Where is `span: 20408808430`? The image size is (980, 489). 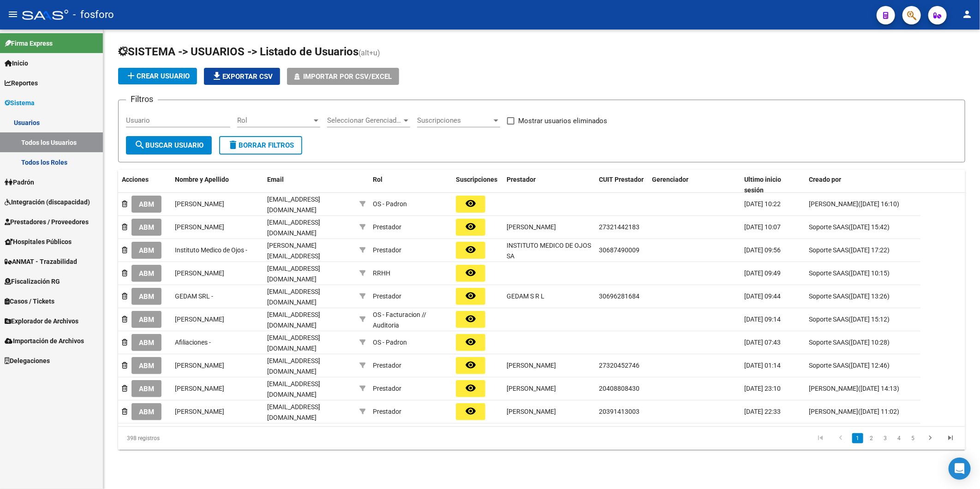
span: 20408808430 is located at coordinates (620, 388).